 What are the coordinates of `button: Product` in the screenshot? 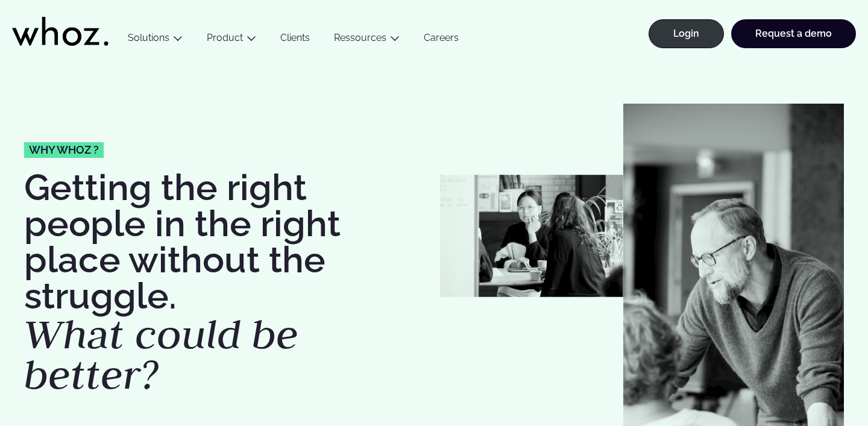 It's located at (231, 40).